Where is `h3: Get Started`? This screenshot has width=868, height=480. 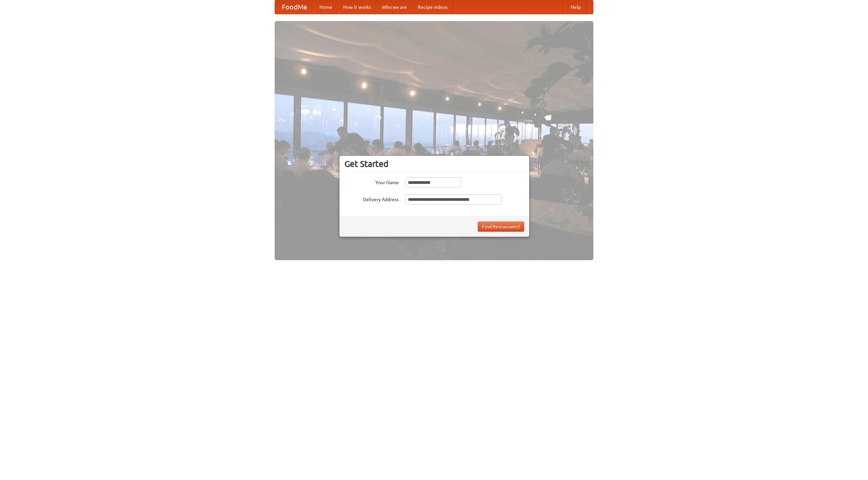 h3: Get Started is located at coordinates (434, 164).